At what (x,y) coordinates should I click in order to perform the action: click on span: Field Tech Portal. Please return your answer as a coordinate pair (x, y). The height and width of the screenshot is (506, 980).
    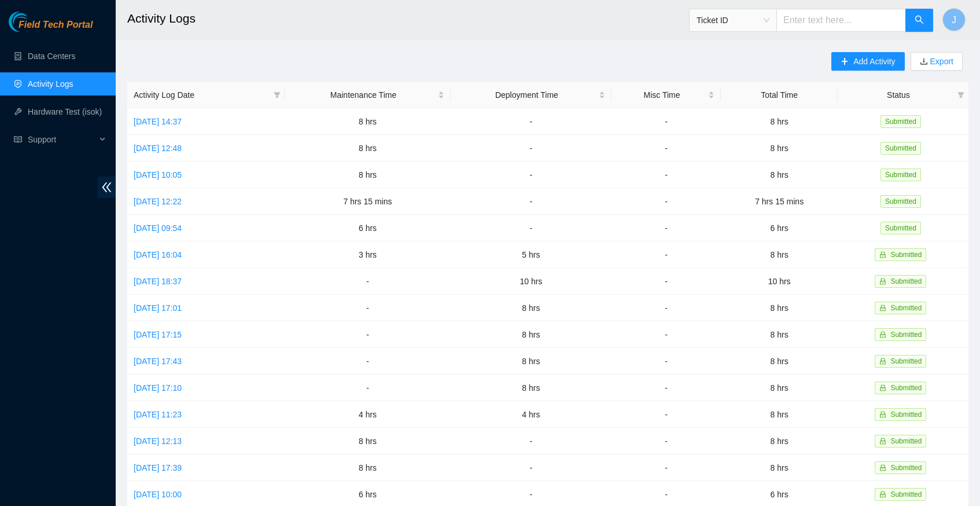
    Looking at the image, I should click on (55, 25).